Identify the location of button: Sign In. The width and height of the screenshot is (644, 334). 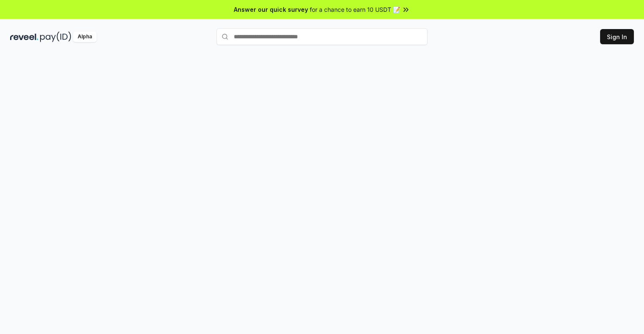
(617, 37).